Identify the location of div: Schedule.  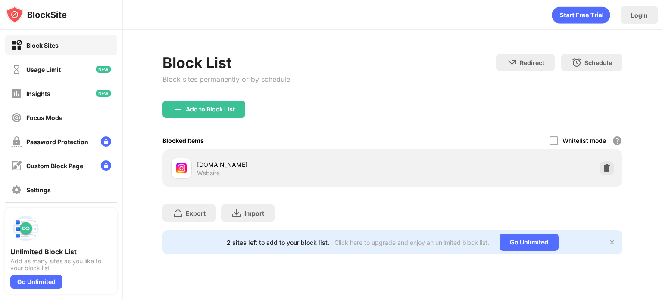
(598, 62).